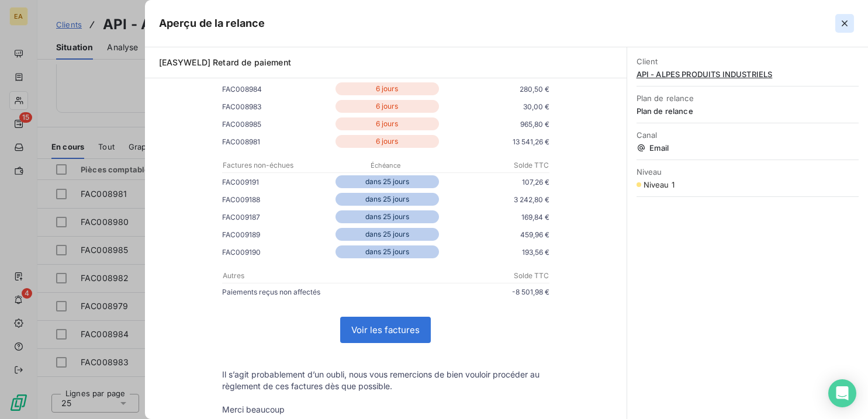  Describe the element at coordinates (278, 89) in the screenshot. I see `p: FAC008984` at that location.